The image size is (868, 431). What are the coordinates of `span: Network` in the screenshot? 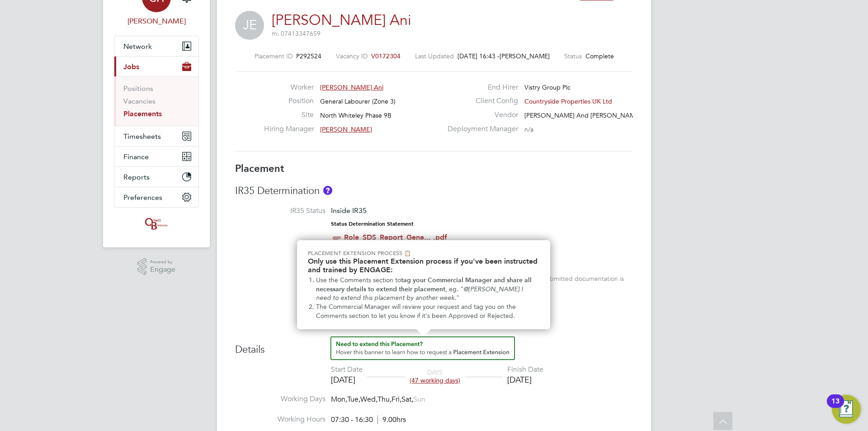 It's located at (138, 46).